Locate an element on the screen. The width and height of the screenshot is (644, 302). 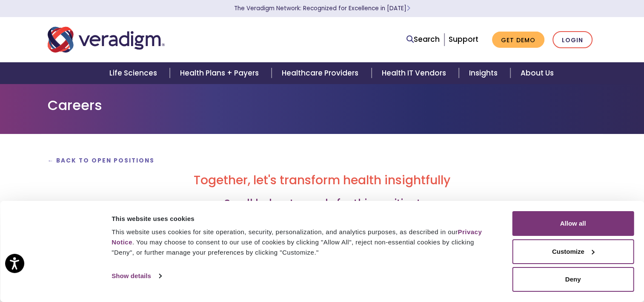
div: This website uses cookies is located at coordinates (303, 218).